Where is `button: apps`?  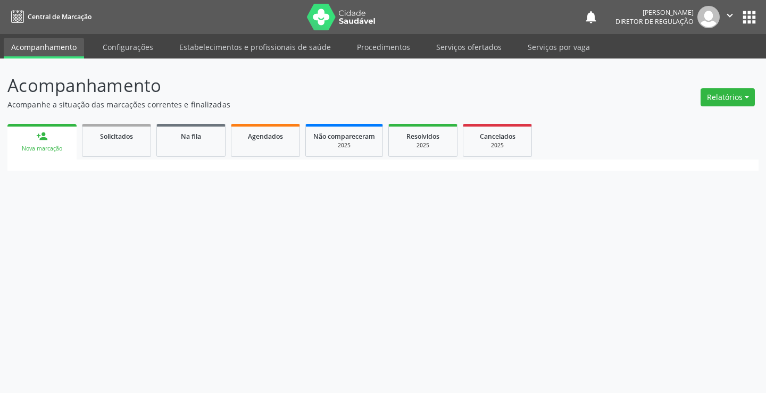
button: apps is located at coordinates (749, 17).